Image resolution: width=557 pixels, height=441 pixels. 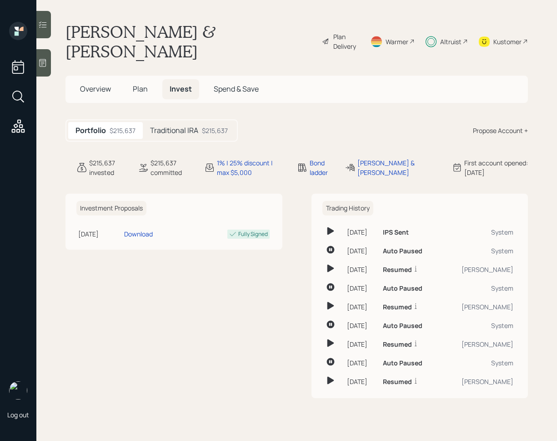 I want to click on div: Download, so click(x=138, y=233).